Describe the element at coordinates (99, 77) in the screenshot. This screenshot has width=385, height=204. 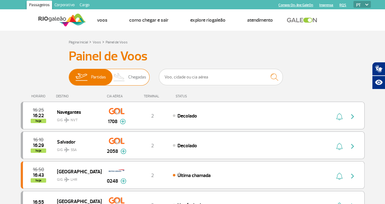
I see `span: Partidas` at that location.